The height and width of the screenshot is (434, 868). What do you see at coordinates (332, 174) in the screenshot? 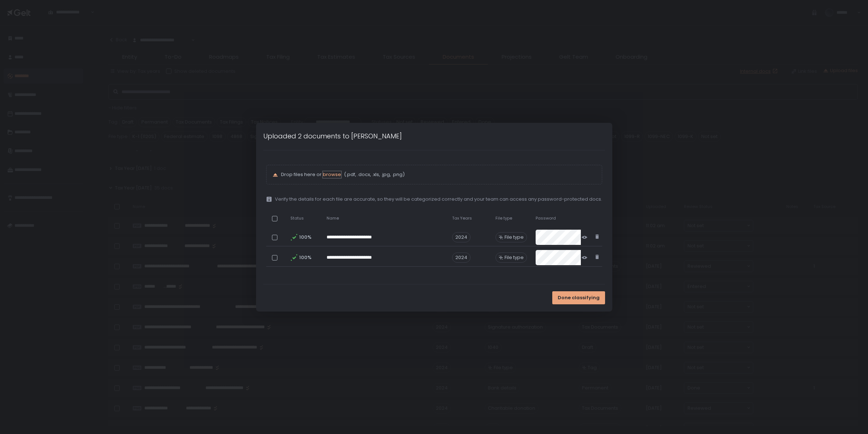
I see `span: browse` at bounding box center [332, 174].